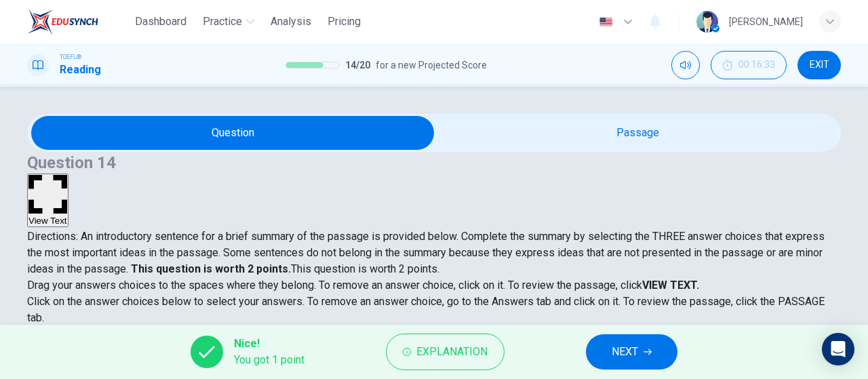 The width and height of the screenshot is (868, 379). I want to click on button: EXIT, so click(819, 65).